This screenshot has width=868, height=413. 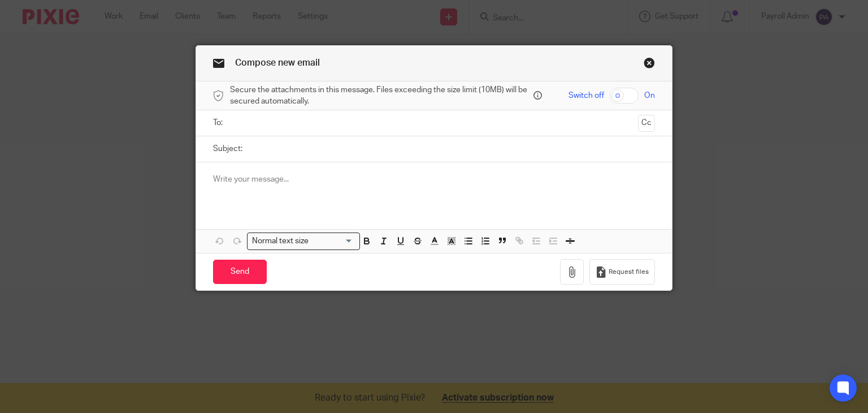 I want to click on div: Search for option, so click(x=304, y=241).